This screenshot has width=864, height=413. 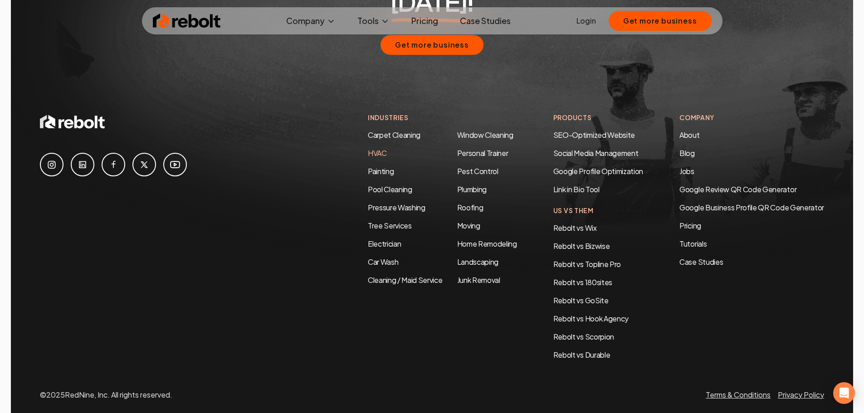 What do you see at coordinates (598, 210) in the screenshot?
I see `h4: Us Vs Them` at bounding box center [598, 210].